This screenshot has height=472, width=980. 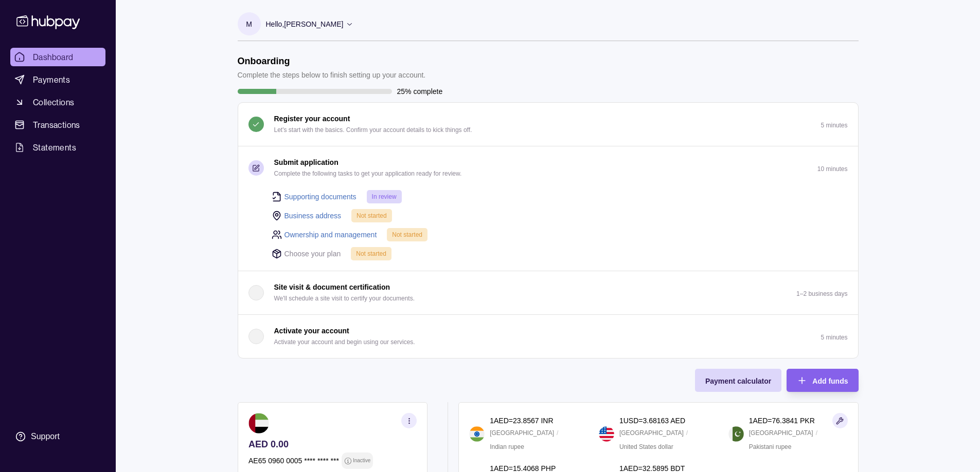 I want to click on p: 1 AED = 76.3841 PKR, so click(x=782, y=421).